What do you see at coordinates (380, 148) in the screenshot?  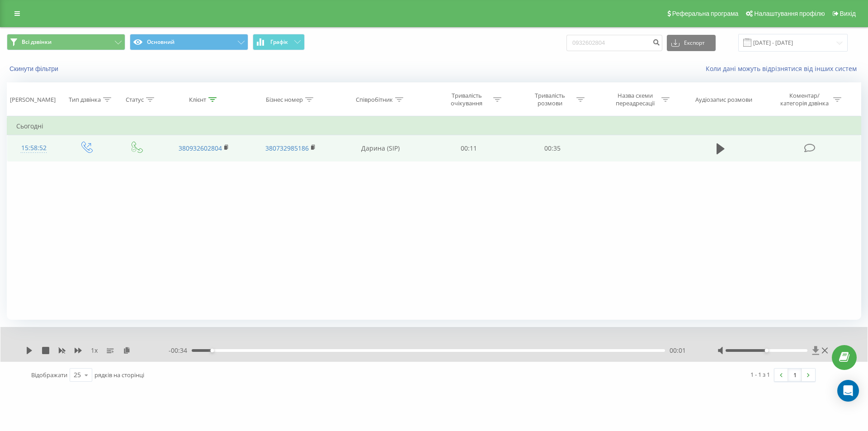 I see `td: Дарина (SIP)` at bounding box center [380, 148].